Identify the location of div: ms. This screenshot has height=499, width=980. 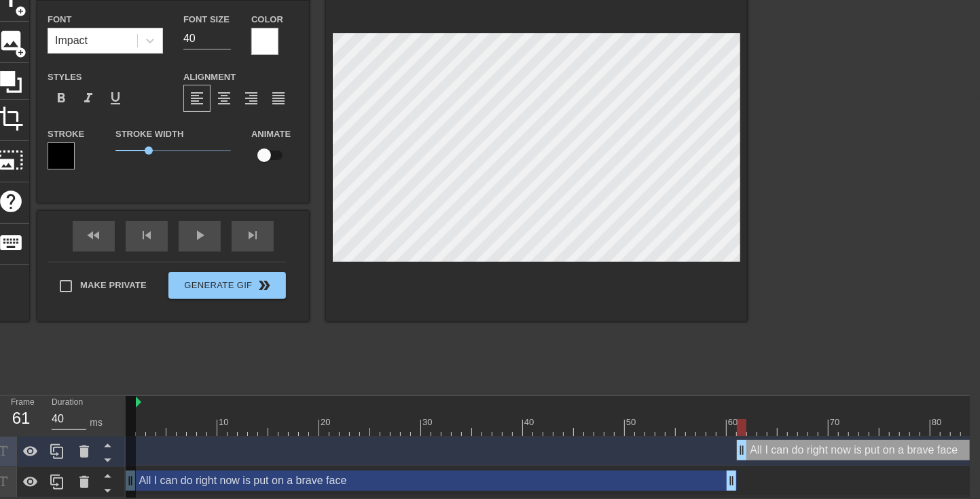
(95, 423).